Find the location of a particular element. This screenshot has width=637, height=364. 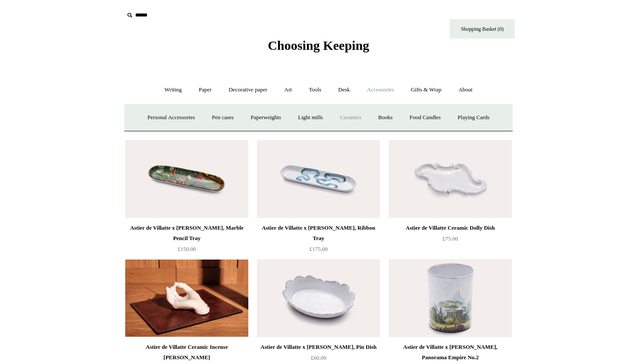

a: Food Candles is located at coordinates (425, 117).